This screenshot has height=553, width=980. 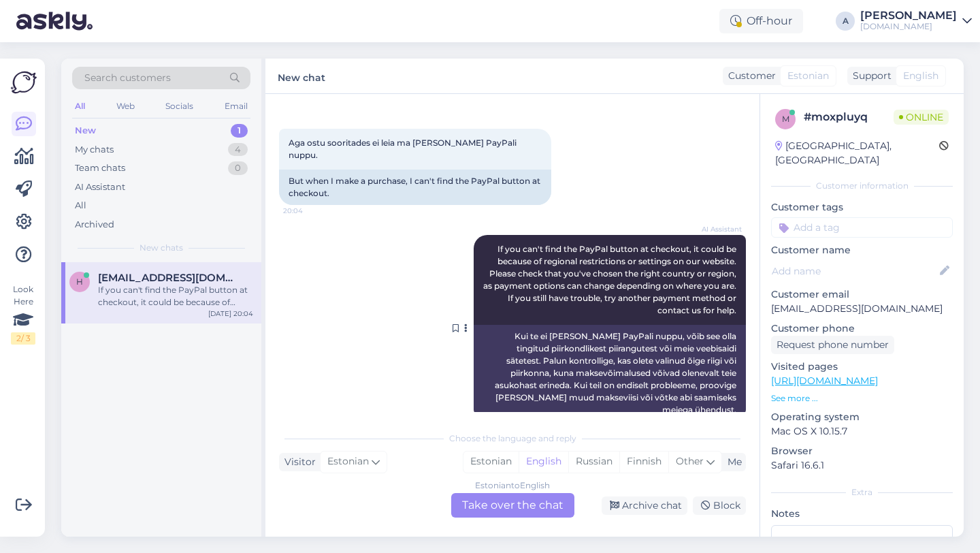 I want to click on div: Web, so click(x=125, y=106).